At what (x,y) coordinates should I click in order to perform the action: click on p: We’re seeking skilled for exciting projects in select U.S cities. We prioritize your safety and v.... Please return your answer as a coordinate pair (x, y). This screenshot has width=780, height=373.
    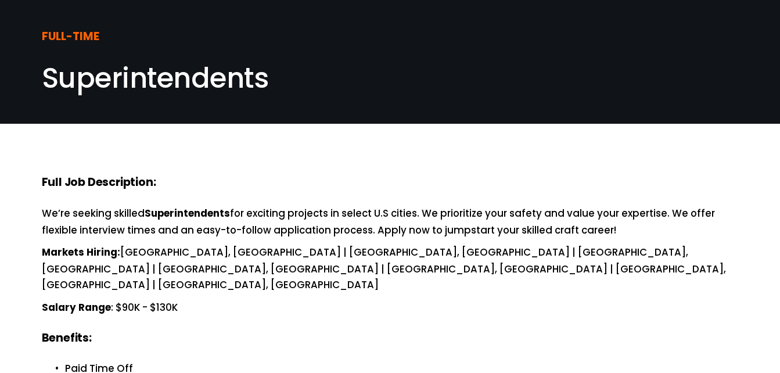
    Looking at the image, I should click on (390, 222).